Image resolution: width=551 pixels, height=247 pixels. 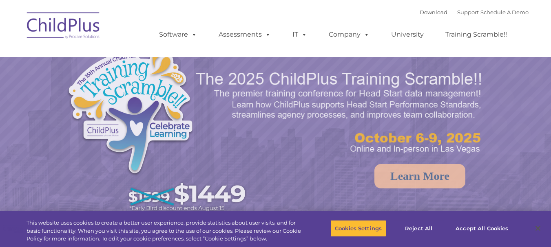 What do you see at coordinates (358, 229) in the screenshot?
I see `button: Cookies Settings` at bounding box center [358, 229].